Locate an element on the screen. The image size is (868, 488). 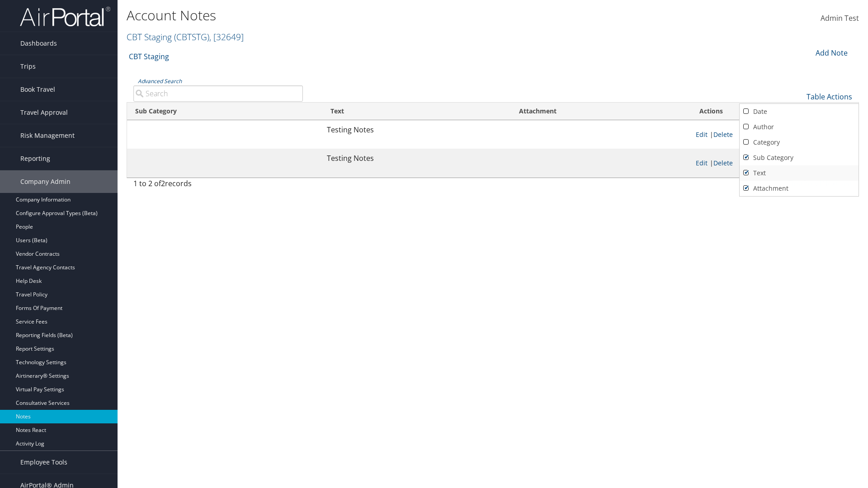
a: Download Report is located at coordinates (798, 111).